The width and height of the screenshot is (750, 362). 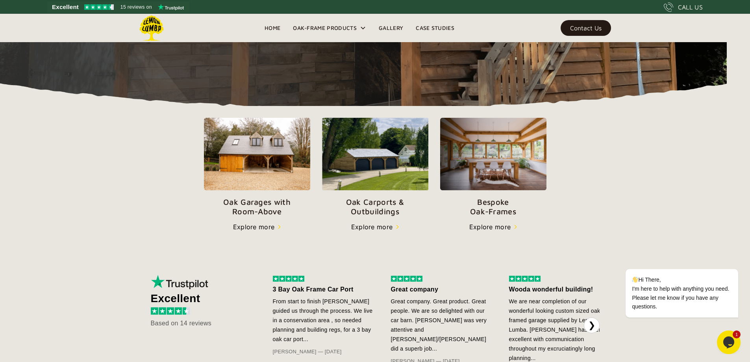 What do you see at coordinates (493, 207) in the screenshot?
I see `p: Bespoke Oak-Frames` at bounding box center [493, 207].